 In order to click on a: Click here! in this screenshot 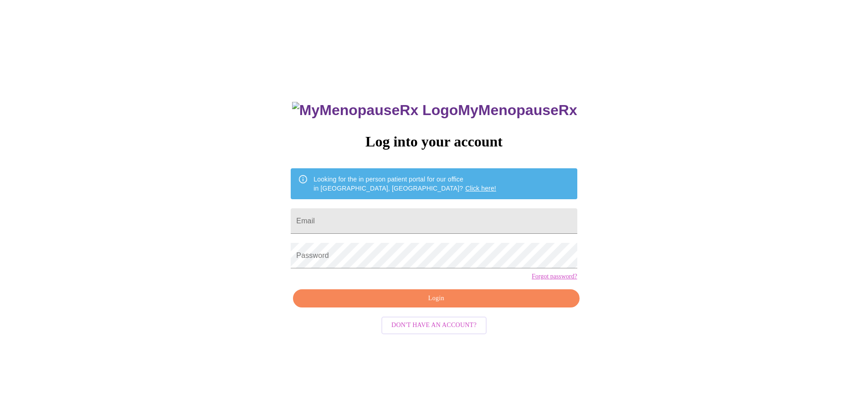, I will do `click(481, 188)`.